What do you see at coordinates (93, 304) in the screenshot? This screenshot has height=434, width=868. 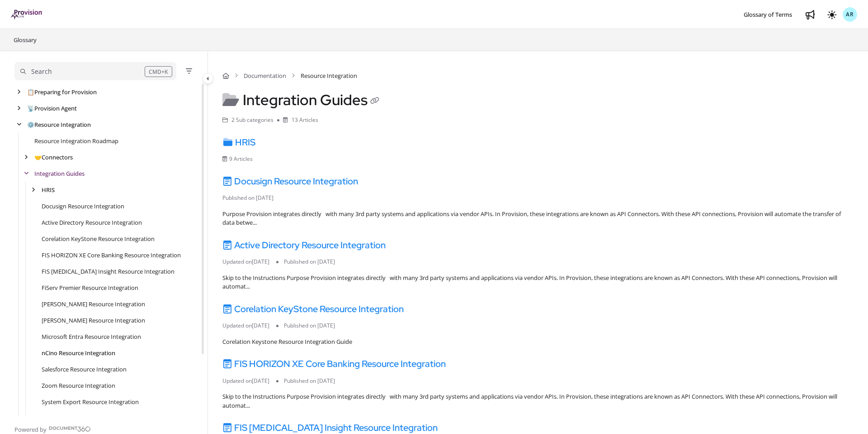 I see `a: Jack Henry SilverLake Resource Integration` at bounding box center [93, 304].